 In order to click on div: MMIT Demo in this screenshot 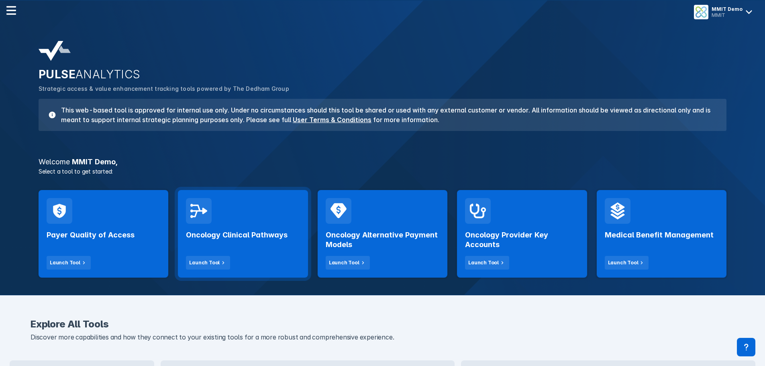, I will do `click(727, 9)`.